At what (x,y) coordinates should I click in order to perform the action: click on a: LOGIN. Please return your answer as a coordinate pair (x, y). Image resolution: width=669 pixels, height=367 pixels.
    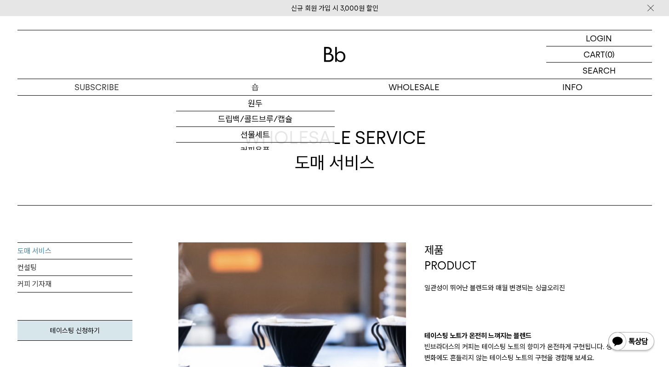
    Looking at the image, I should click on (599, 38).